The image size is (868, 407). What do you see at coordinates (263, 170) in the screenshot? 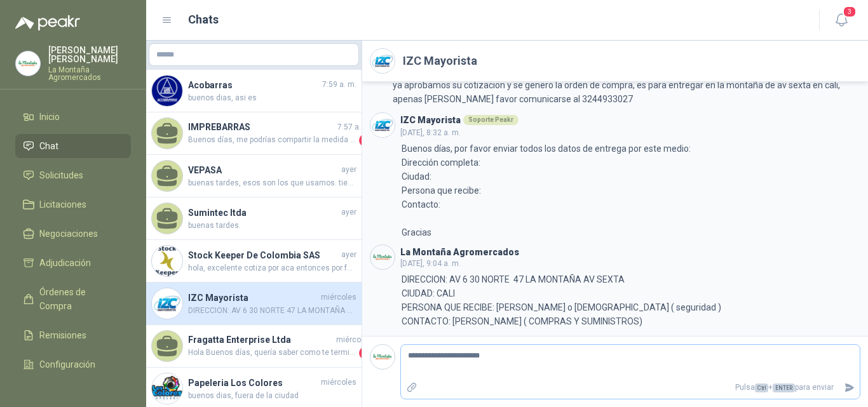
I see `h4: VEPASA` at bounding box center [263, 170].